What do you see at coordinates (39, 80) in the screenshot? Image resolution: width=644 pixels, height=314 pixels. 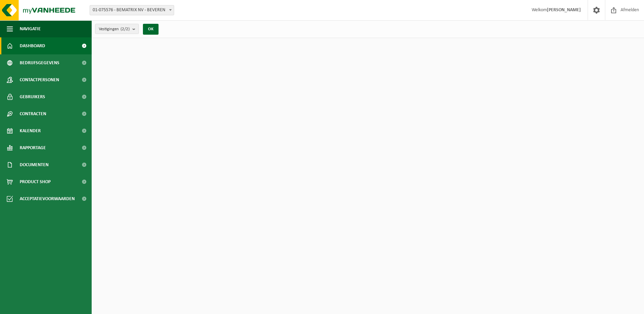 I see `span: Contactpersonen` at bounding box center [39, 80].